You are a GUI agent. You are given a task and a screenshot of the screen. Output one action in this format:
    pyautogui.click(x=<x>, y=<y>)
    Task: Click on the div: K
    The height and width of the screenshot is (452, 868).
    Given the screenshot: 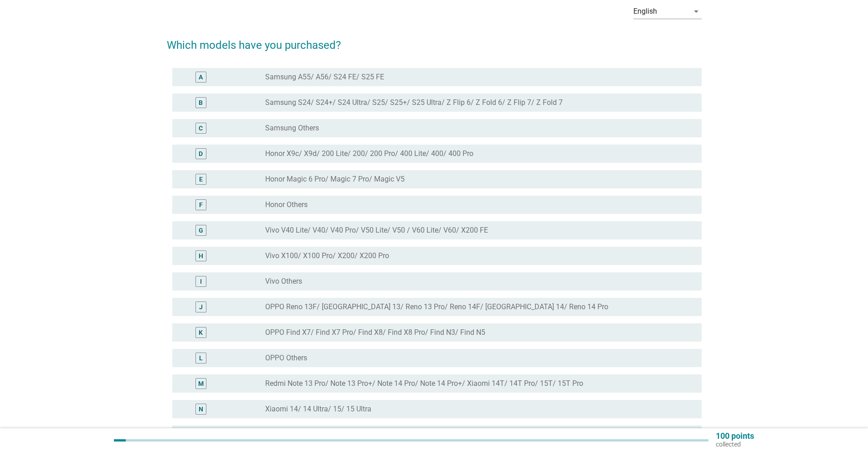 What is the action you would take?
    pyautogui.click(x=201, y=332)
    